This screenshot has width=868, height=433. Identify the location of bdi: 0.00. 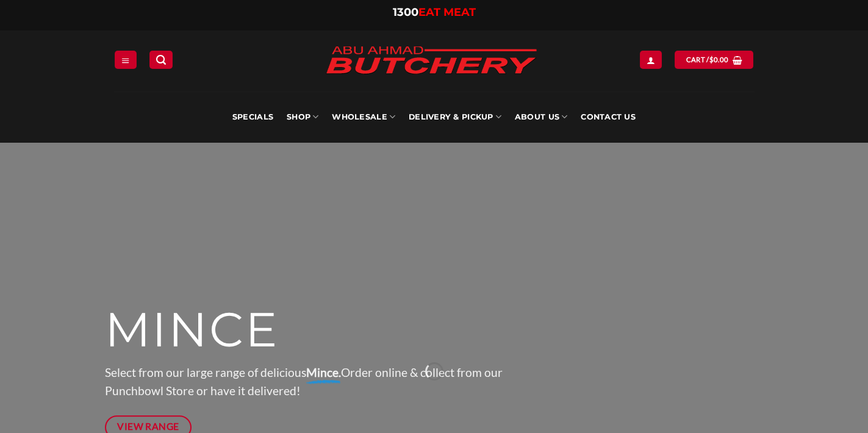
(719, 59).